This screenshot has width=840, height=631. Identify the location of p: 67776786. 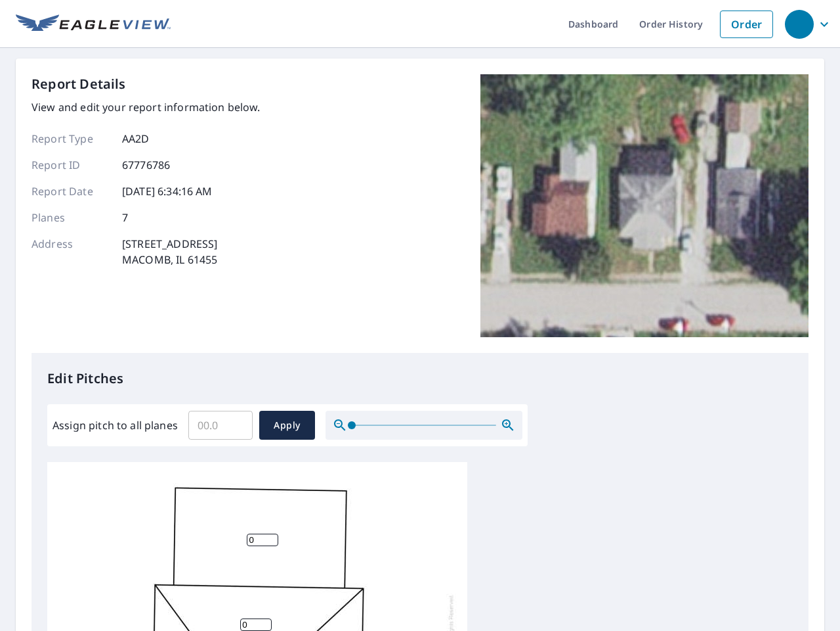
(146, 165).